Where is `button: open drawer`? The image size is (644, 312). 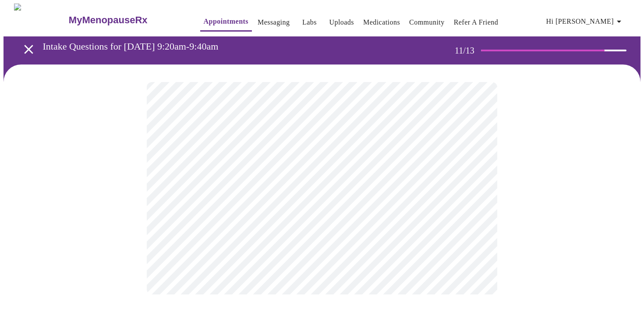
button: open drawer is located at coordinates (29, 49).